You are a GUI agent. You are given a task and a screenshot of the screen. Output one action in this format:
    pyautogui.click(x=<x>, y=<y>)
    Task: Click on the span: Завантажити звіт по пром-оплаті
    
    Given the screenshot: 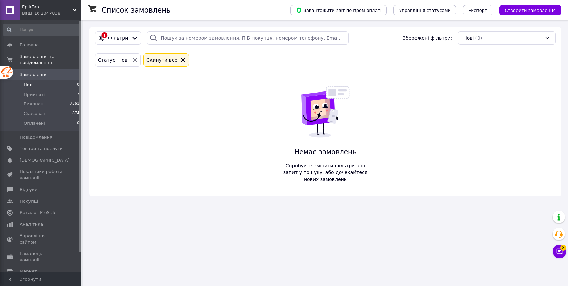 What is the action you would take?
    pyautogui.click(x=339, y=10)
    